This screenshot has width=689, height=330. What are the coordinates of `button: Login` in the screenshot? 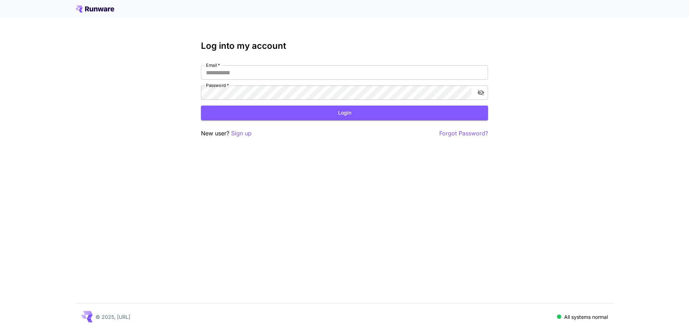 It's located at (344, 113).